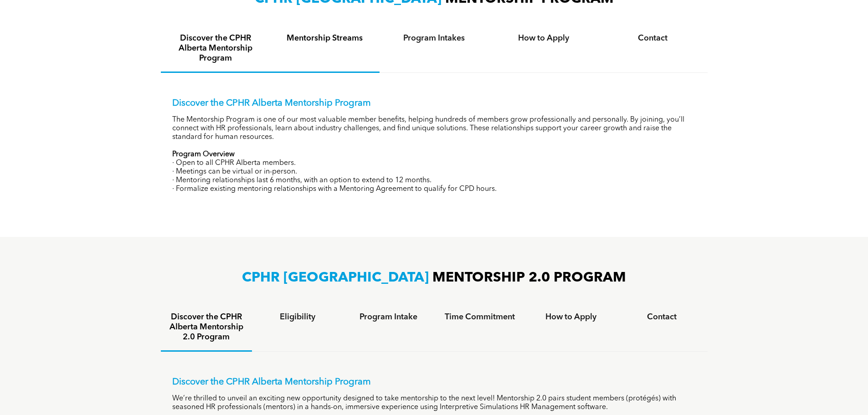 The width and height of the screenshot is (868, 415). Describe the element at coordinates (480, 317) in the screenshot. I see `h4: Time Commitment` at that location.